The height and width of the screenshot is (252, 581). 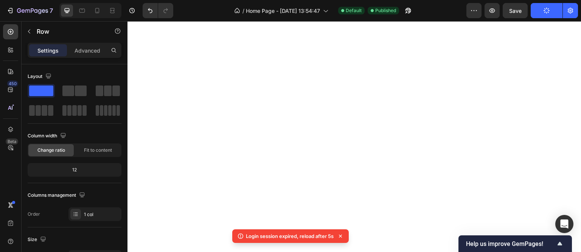 I want to click on div: Order, so click(x=34, y=214).